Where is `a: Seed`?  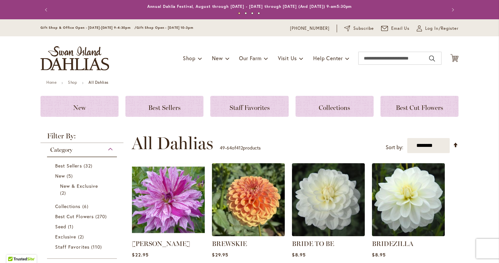
a: Seed is located at coordinates (83, 226).